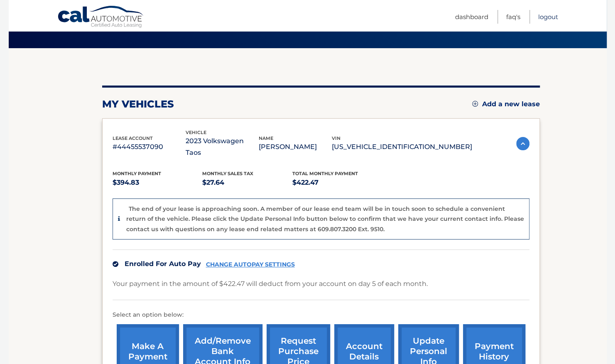 Image resolution: width=615 pixels, height=364 pixels. What do you see at coordinates (336, 138) in the screenshot?
I see `span: vin` at bounding box center [336, 138].